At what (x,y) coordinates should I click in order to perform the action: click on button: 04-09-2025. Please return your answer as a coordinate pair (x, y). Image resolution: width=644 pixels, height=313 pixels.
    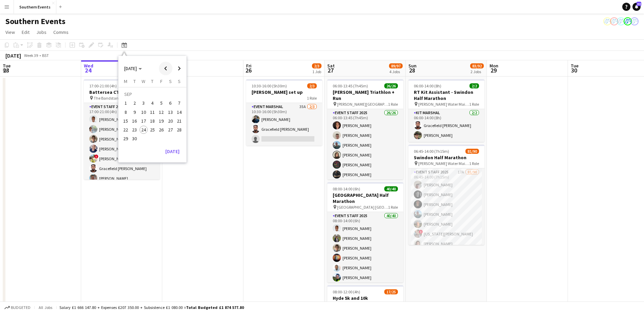
    Looking at the image, I should click on (152, 103).